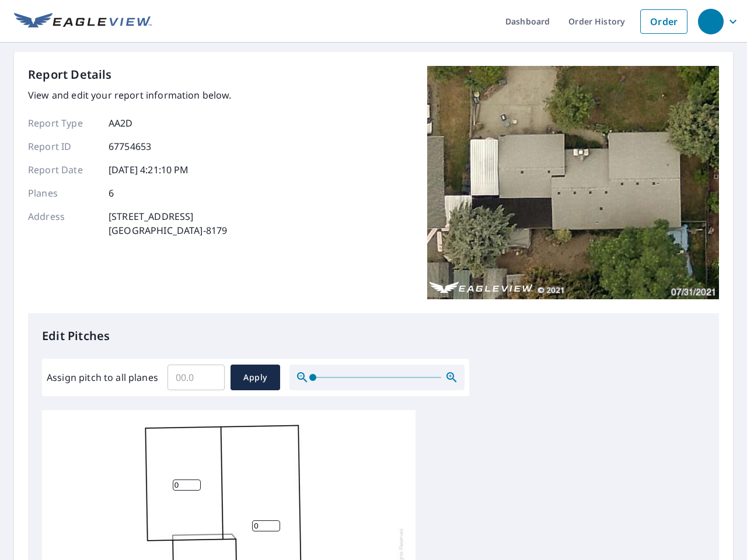 This screenshot has height=560, width=747. I want to click on img: Top image, so click(573, 182).